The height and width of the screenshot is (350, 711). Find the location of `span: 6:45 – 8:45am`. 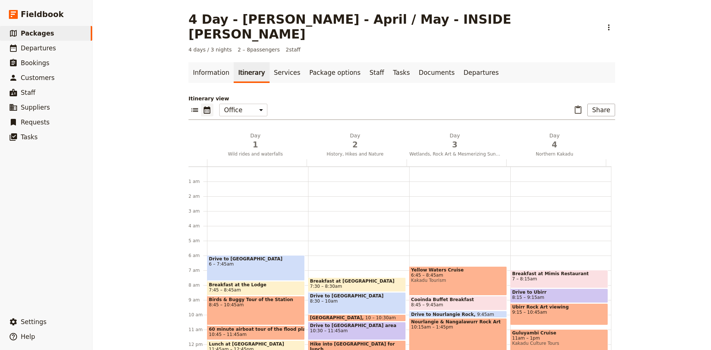

span: 6:45 – 8:45am is located at coordinates (458, 275).